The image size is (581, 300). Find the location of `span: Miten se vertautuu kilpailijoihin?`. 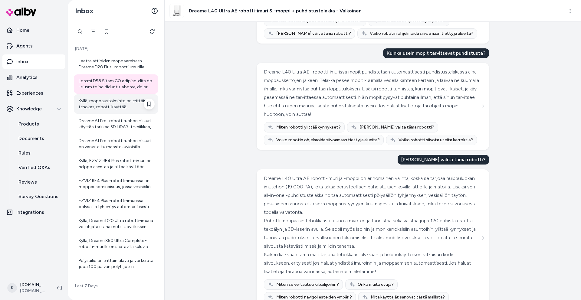

span: Miten se vertautuu kilpailijoihin? is located at coordinates (307, 285).